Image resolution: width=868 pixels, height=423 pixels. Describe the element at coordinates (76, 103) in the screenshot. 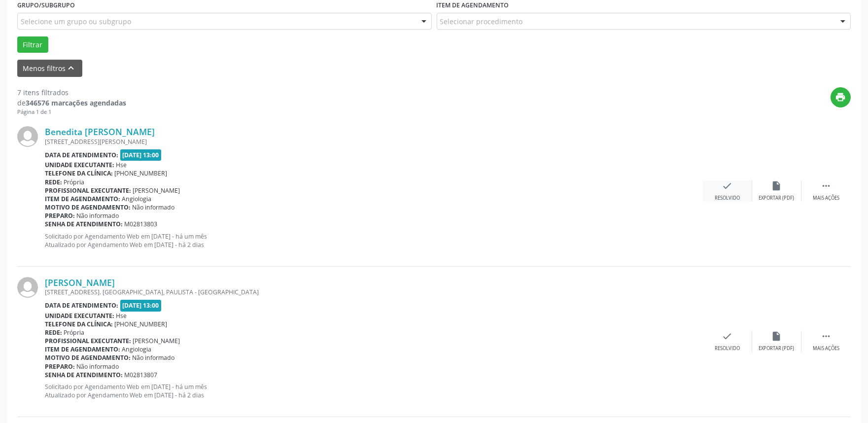

I see `strong: 346576 marcações agendadas` at that location.